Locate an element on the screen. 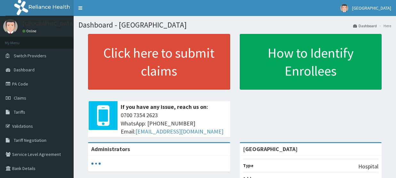 This screenshot has height=178, width=396. b: If you have any issue, reach us on: is located at coordinates (164, 106).